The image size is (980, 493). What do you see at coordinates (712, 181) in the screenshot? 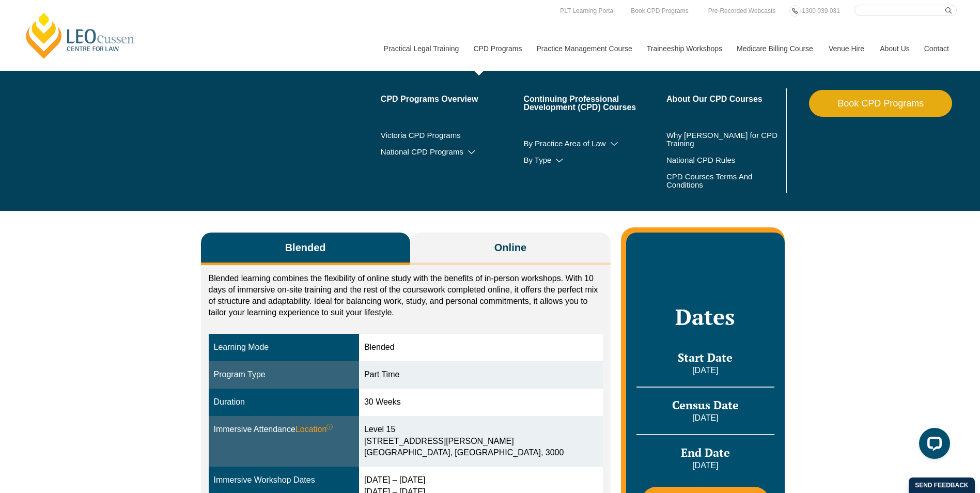
I see `a: CPD Courses Terms And Conditions` at bounding box center [712, 181].